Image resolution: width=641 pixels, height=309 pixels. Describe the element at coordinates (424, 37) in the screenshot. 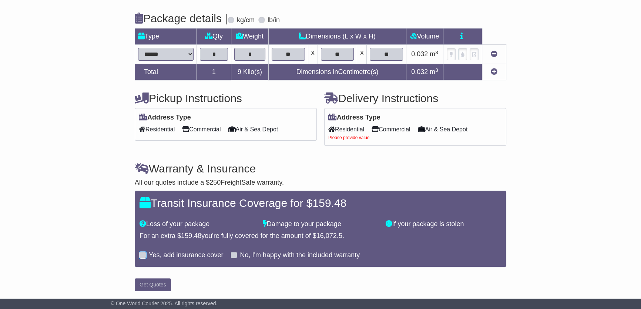

I see `td: Volume` at that location.